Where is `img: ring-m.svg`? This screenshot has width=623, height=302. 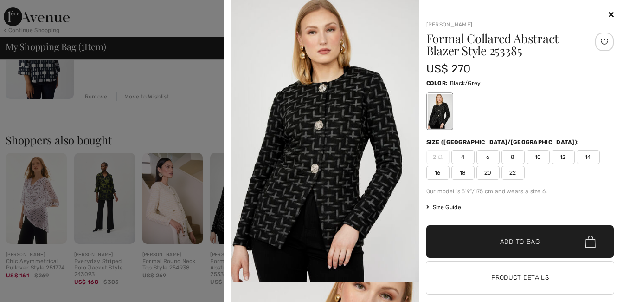
img: ring-m.svg is located at coordinates (441, 157).